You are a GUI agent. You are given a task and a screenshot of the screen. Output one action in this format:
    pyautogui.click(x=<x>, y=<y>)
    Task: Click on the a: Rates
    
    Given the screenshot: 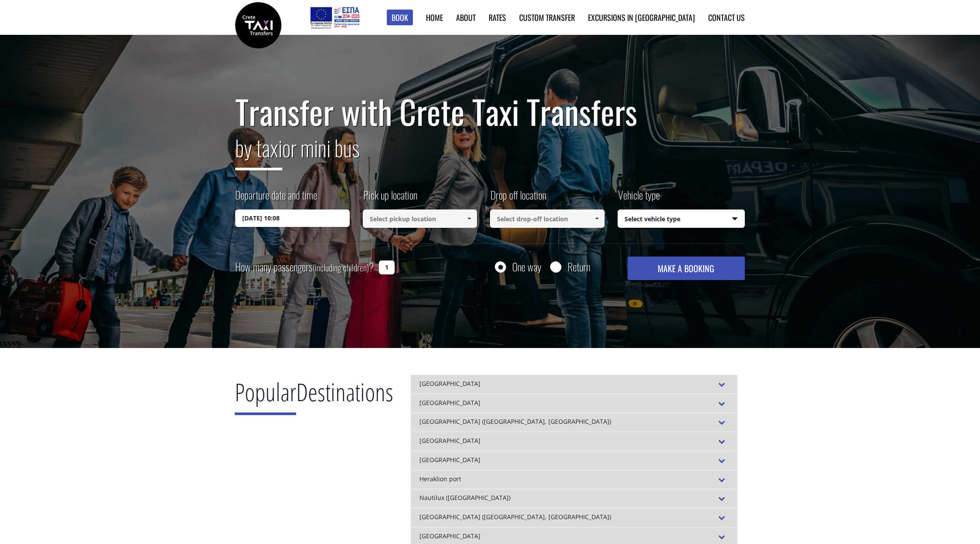 What is the action you would take?
    pyautogui.click(x=497, y=17)
    